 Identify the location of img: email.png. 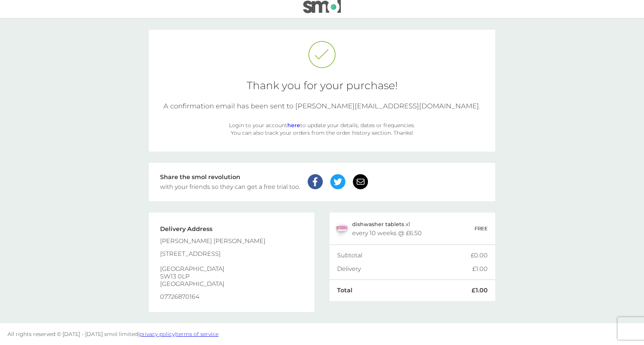
(360, 182).